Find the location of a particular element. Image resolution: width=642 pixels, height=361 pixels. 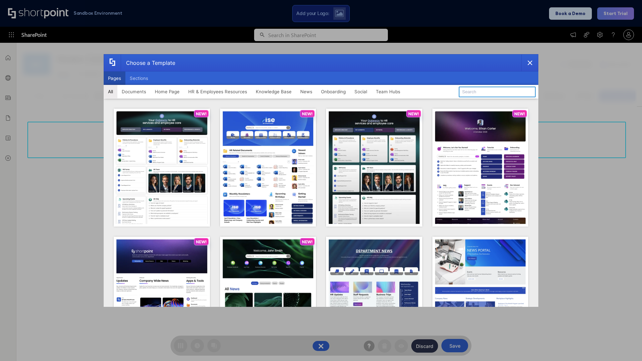

button: All is located at coordinates (110, 92).